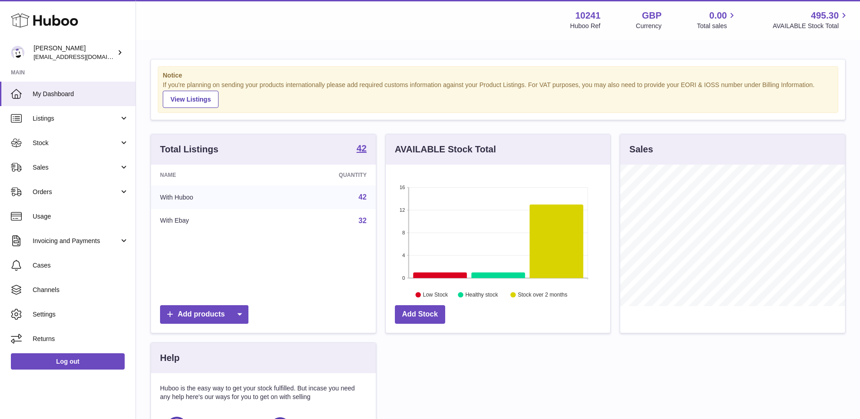 The image size is (860, 419). I want to click on span: AVAILABLE Stock Total, so click(811, 26).